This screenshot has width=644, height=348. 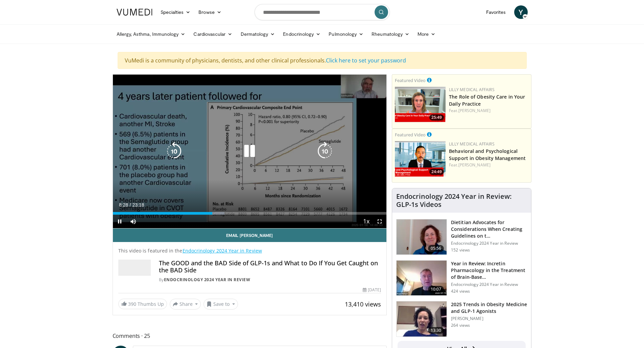 What do you see at coordinates (436, 330) in the screenshot?
I see `span: 13:30` at bounding box center [436, 330].